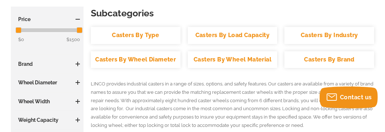 The width and height of the screenshot is (385, 132). What do you see at coordinates (329, 35) in the screenshot?
I see `a: Casters By Industry` at bounding box center [329, 35].